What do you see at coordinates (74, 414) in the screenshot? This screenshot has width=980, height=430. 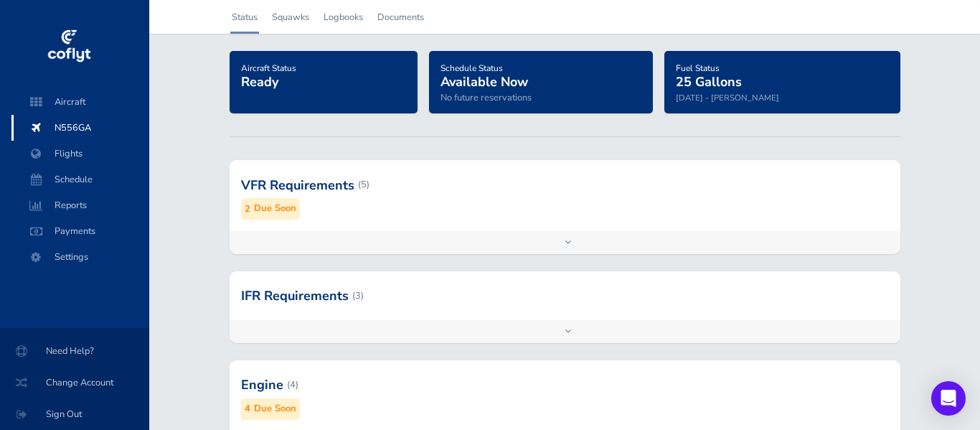 I see `span: Sign Out` at bounding box center [74, 414].